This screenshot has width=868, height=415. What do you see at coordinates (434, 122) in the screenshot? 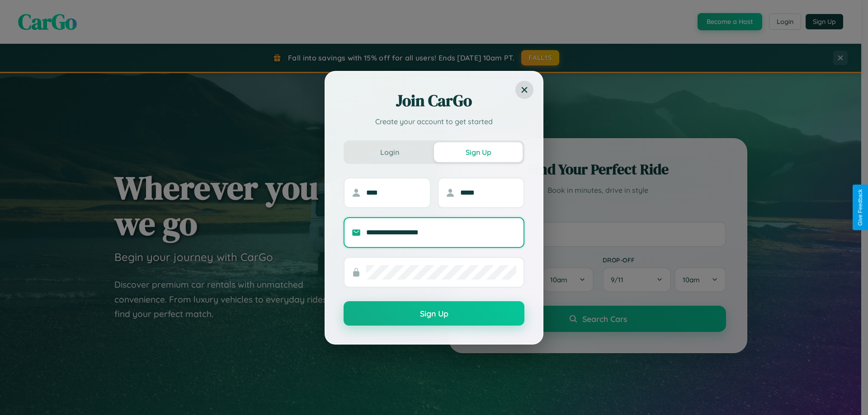
I see `p: Create your account to get started` at bounding box center [434, 122].